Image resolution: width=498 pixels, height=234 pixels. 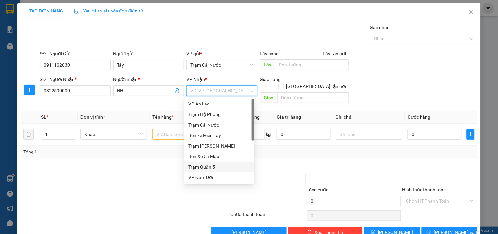 What do you see at coordinates (77, 11) in the screenshot?
I see `img: icon` at bounding box center [77, 11].